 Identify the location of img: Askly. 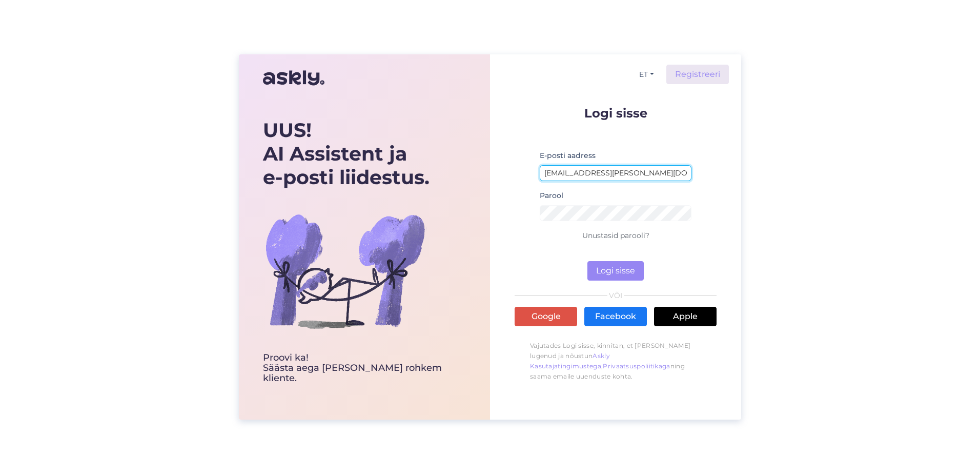
(294, 78).